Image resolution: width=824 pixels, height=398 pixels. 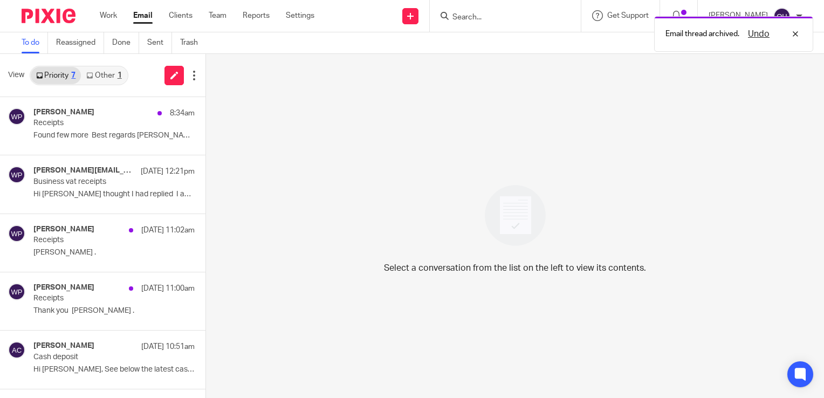 What do you see at coordinates (300, 16) in the screenshot?
I see `a: Settings` at bounding box center [300, 16].